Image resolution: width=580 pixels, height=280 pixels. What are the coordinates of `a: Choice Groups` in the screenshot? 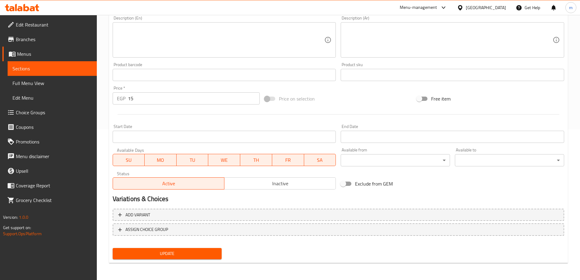 It's located at (50, 112).